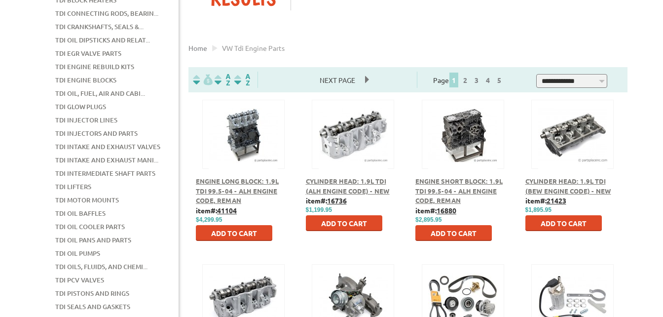 Image resolution: width=663 pixels, height=317 pixels. What do you see at coordinates (107, 13) in the screenshot?
I see `a: TDI Connecting Rods, Bearin...` at bounding box center [107, 13].